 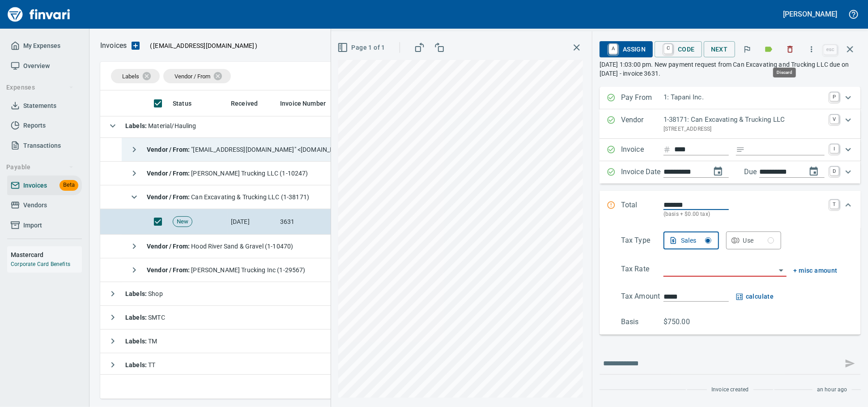 I want to click on span: Overview, so click(x=36, y=66).